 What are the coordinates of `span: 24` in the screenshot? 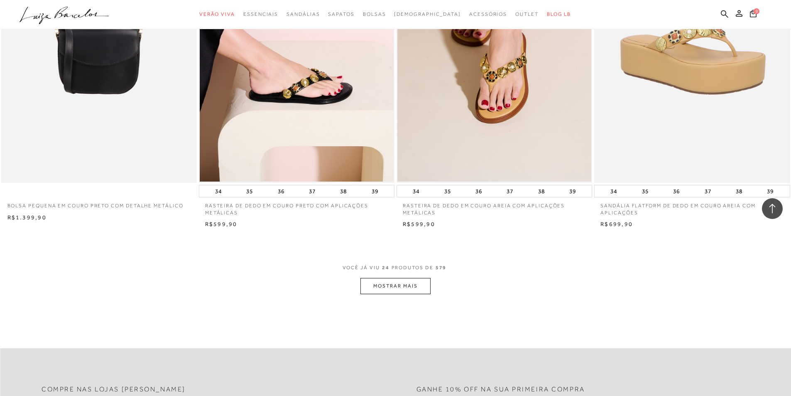 It's located at (386, 267).